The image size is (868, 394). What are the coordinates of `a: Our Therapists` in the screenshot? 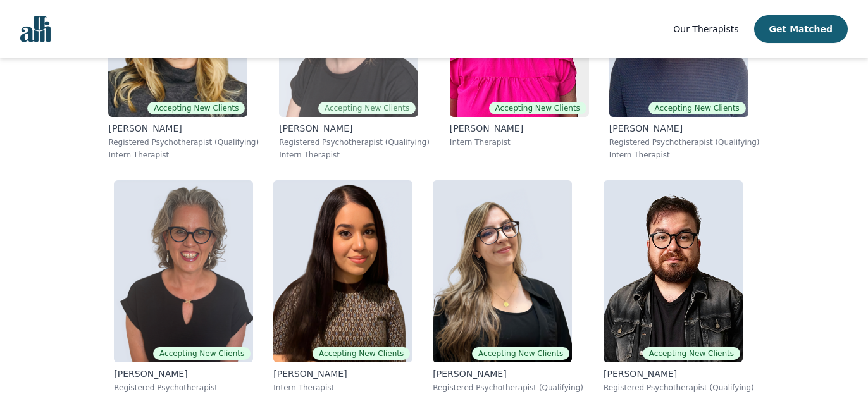 It's located at (705, 29).